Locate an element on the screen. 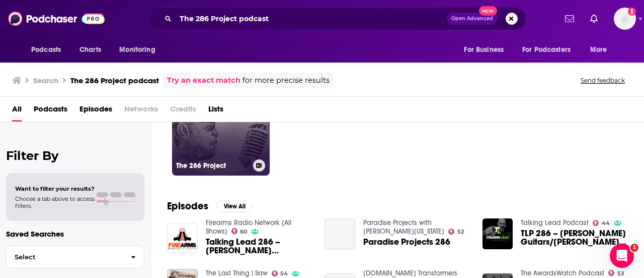 This screenshot has width=644, height=278. span: 53 is located at coordinates (621, 273).